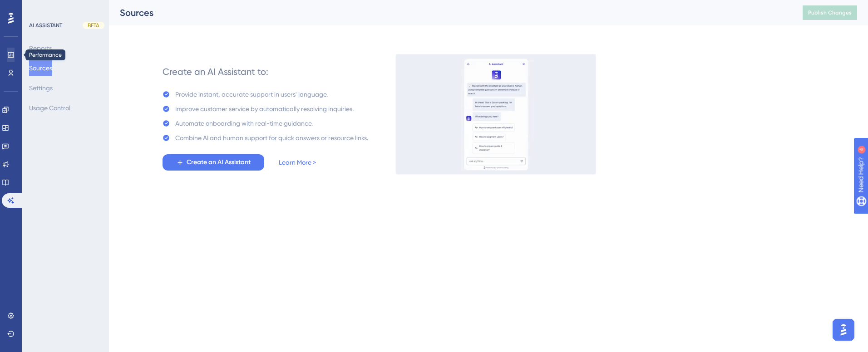 Image resolution: width=868 pixels, height=352 pixels. What do you see at coordinates (93, 26) in the screenshot?
I see `div: BETA` at bounding box center [93, 26].